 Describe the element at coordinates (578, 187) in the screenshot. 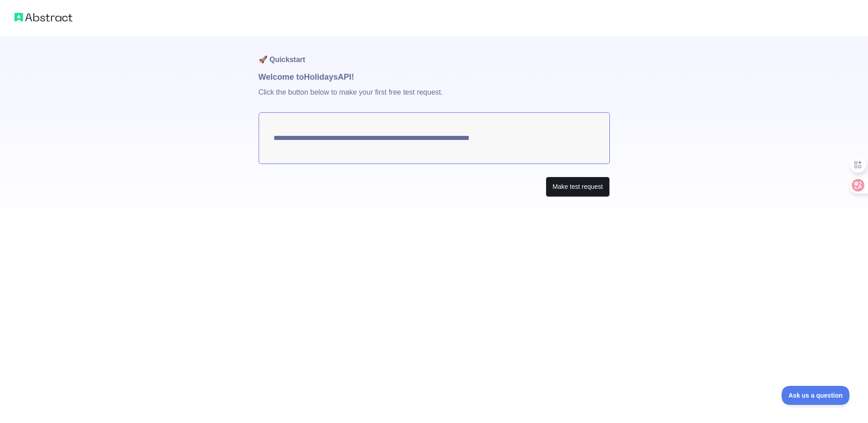

I see `button: Make test request` at that location.